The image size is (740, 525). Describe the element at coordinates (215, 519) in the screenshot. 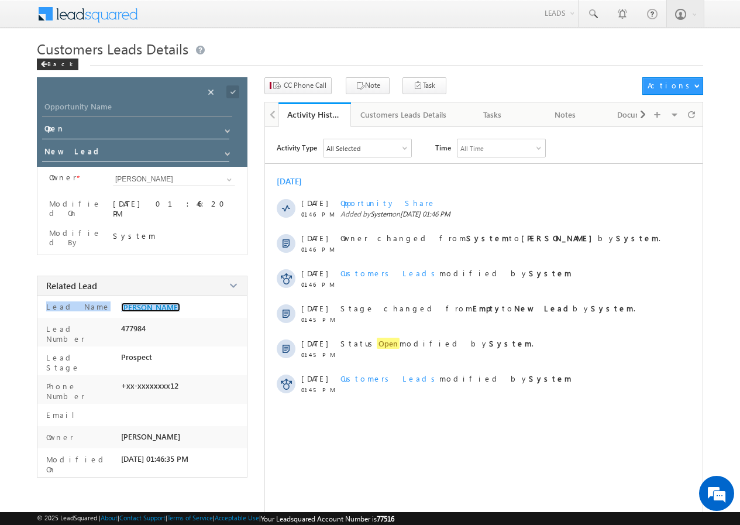

I see `span: © 2025 LeadSquared | | | | |` at that location.